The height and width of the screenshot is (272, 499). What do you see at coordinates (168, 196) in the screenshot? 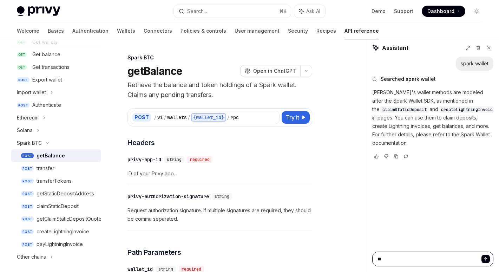
I see `div: privy-authorization-signature` at bounding box center [168, 196].